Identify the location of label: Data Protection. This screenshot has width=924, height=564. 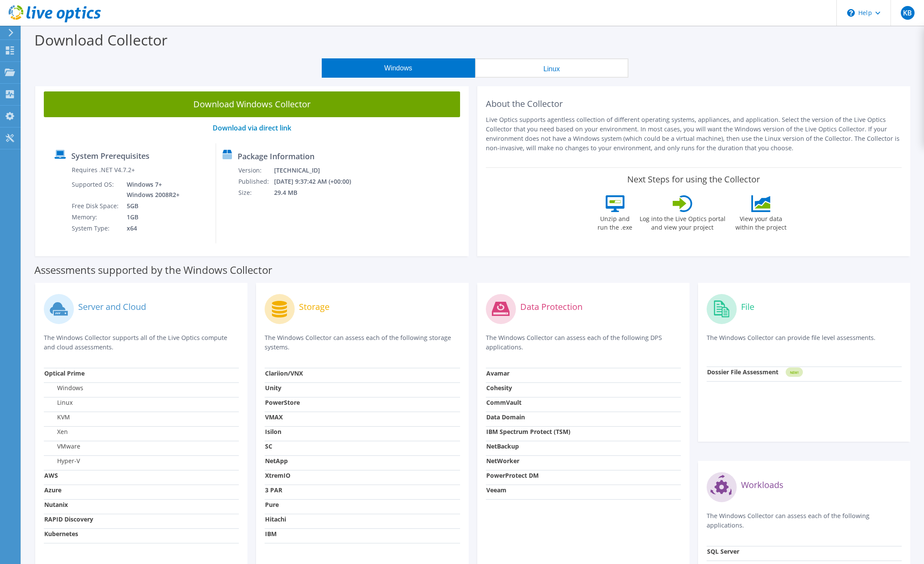
(551, 307).